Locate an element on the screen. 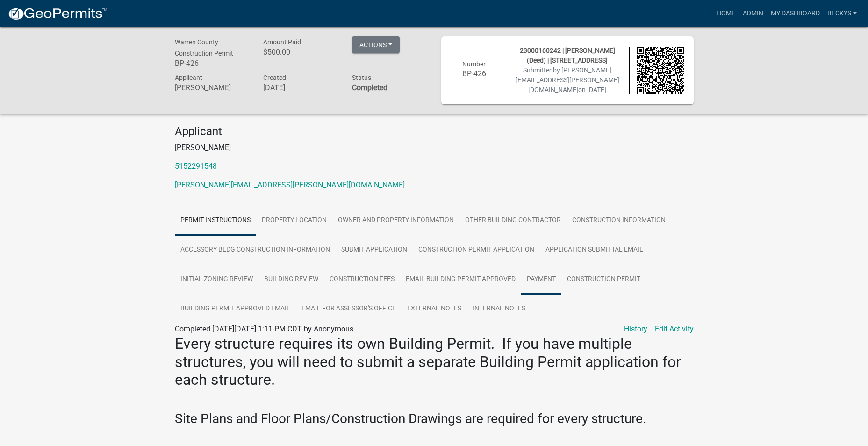  span: Warren County Construction Permit is located at coordinates (204, 48).